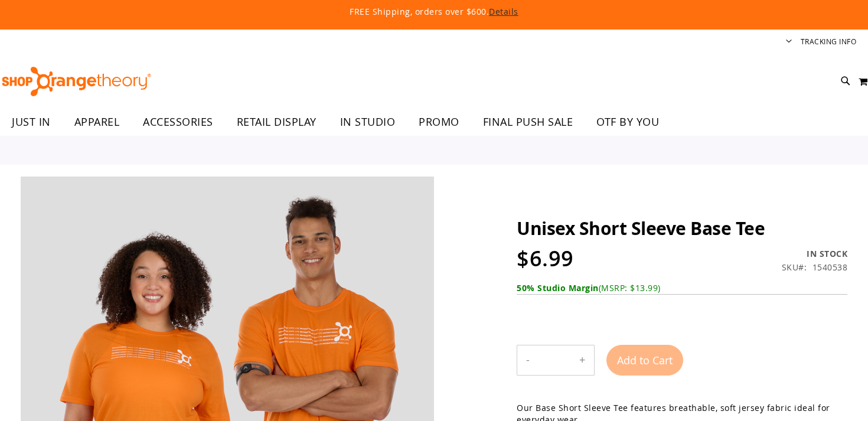  Describe the element at coordinates (528, 122) in the screenshot. I see `span: FINAL PUSH SALE` at that location.